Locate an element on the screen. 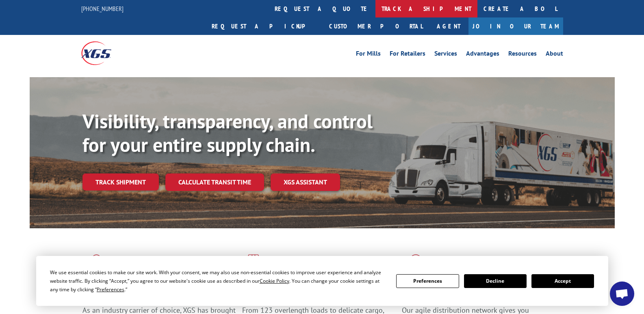  button: Preferences is located at coordinates (428, 281).